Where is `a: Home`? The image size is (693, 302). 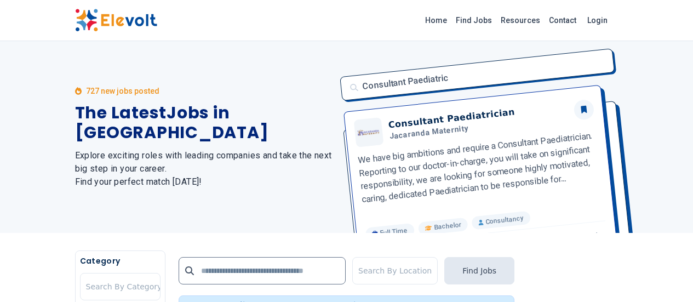 a: Home is located at coordinates (436, 20).